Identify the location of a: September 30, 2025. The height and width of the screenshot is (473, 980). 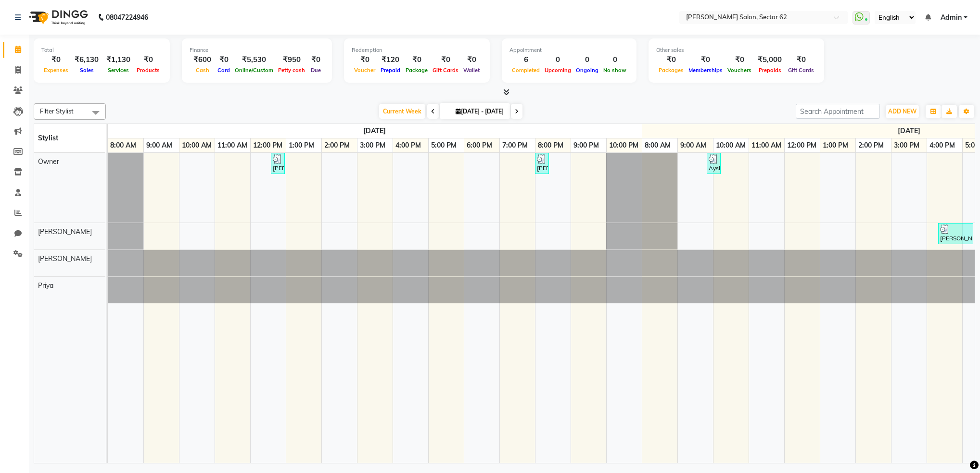
(909, 131).